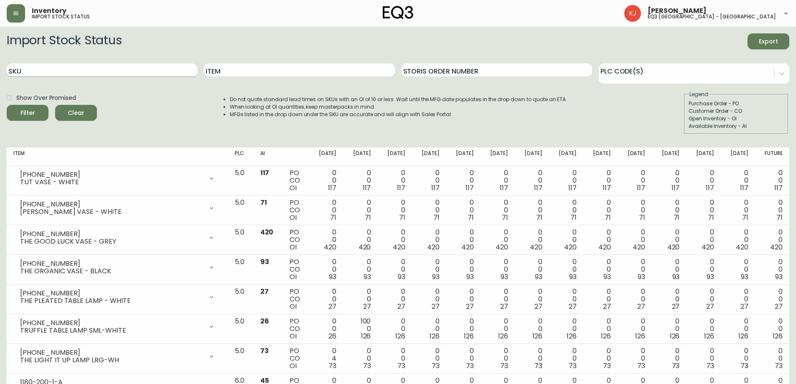 The image size is (796, 384). What do you see at coordinates (332, 336) in the screenshot?
I see `span: 26` at bounding box center [332, 336].